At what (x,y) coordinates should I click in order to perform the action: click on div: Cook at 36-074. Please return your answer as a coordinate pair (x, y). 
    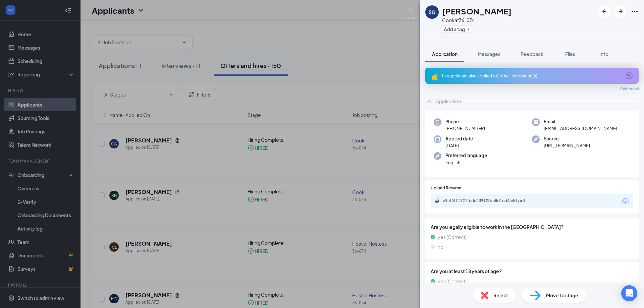
    Looking at the image, I should click on (477, 20).